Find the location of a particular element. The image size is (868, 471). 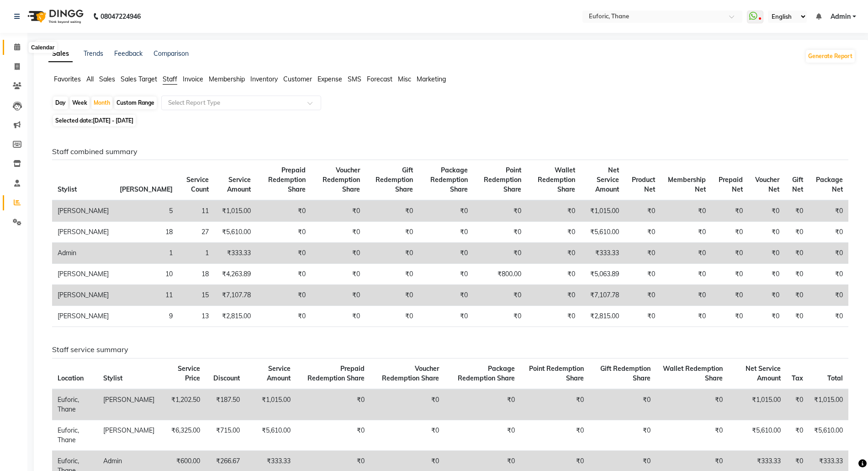

td: Admin is located at coordinates (83, 253).